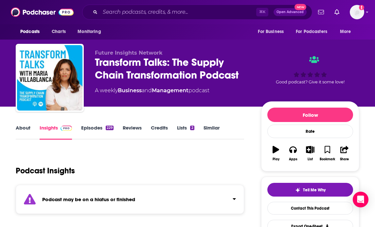 This screenshot has height=227, width=375. What do you see at coordinates (186, 132) in the screenshot?
I see `a: Lists2` at bounding box center [186, 132].